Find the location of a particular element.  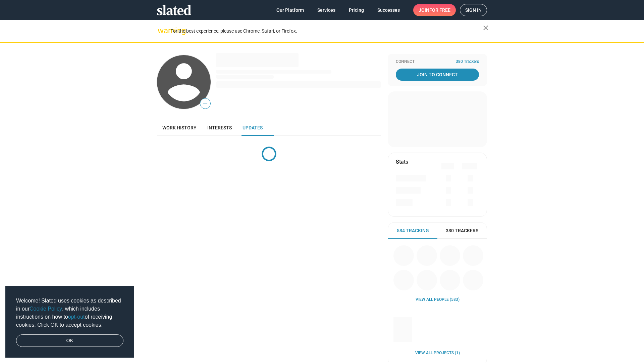

a: Join To Connect is located at coordinates (438, 75).